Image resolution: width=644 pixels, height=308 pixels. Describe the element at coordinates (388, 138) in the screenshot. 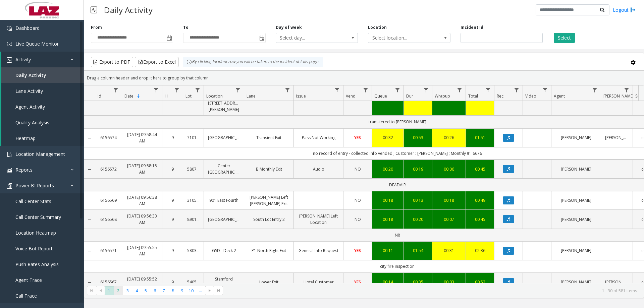

I see `div: 00:32` at that location.